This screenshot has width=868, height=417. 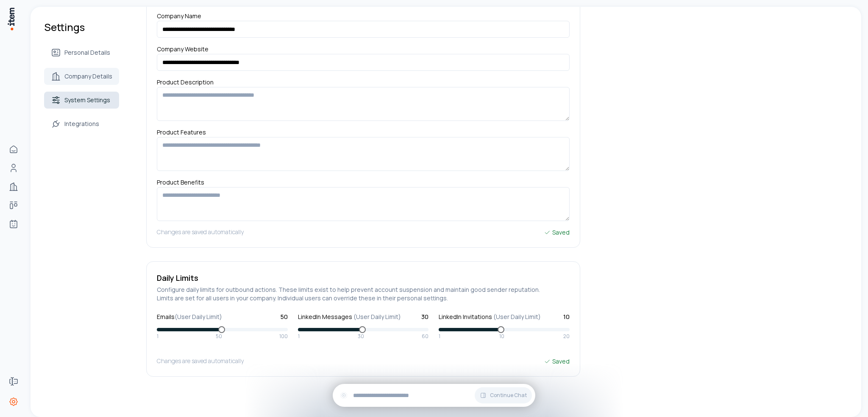 What do you see at coordinates (363, 278) in the screenshot?
I see `h5: Daily Limits` at bounding box center [363, 278].